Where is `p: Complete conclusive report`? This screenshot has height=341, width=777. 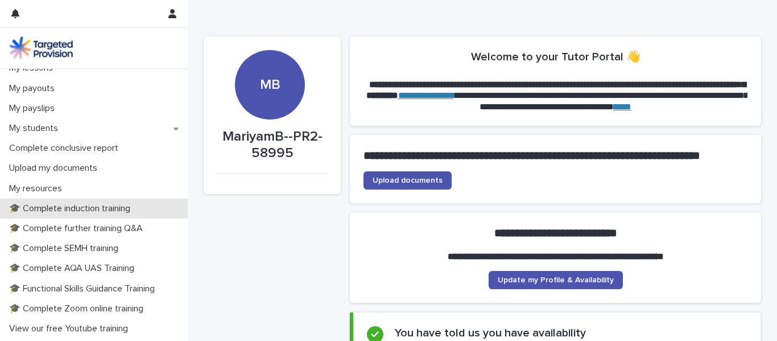
p: Complete conclusive report is located at coordinates (66, 148).